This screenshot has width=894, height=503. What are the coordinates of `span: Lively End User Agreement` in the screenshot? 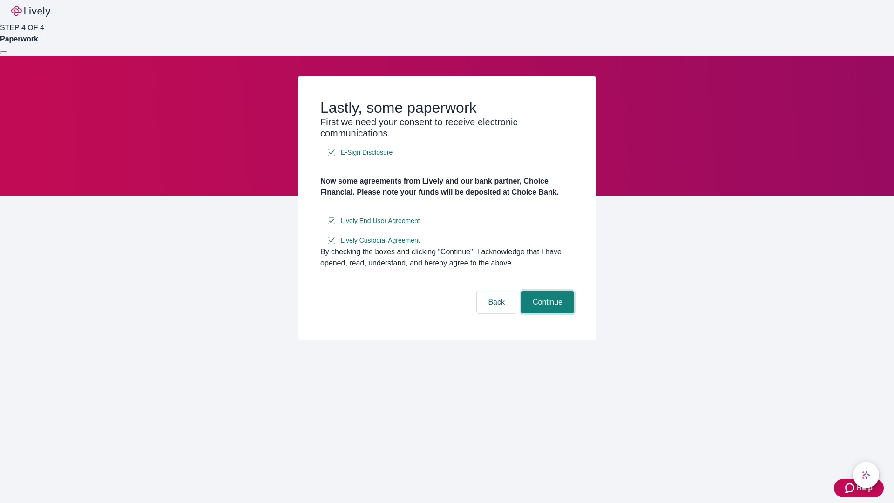 It's located at (380, 221).